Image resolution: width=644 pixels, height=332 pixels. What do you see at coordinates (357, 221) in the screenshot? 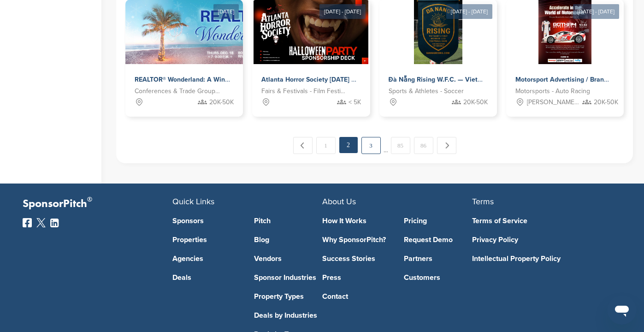
I see `a: How It Works` at bounding box center [357, 221].